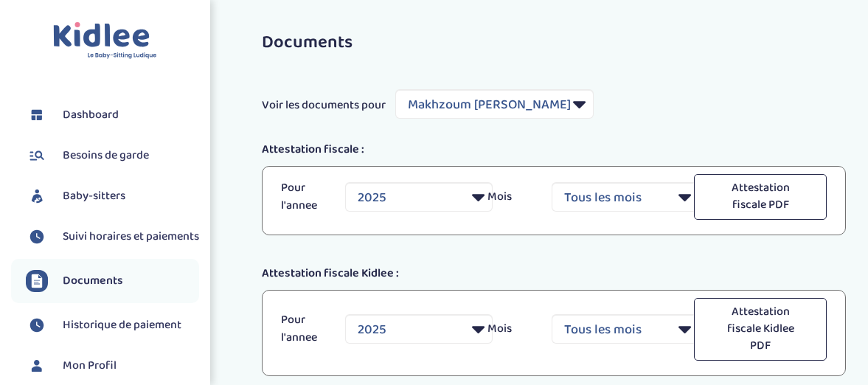 This screenshot has width=868, height=385. What do you see at coordinates (89, 366) in the screenshot?
I see `span: Mon Profil` at bounding box center [89, 366].